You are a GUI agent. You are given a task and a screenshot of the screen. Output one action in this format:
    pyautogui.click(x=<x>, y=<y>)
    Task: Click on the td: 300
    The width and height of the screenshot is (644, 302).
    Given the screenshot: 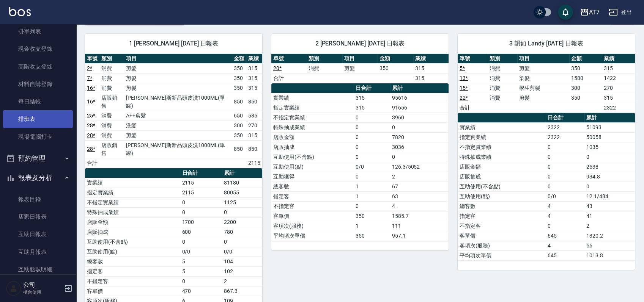 What is the action you would take?
    pyautogui.click(x=239, y=125)
    